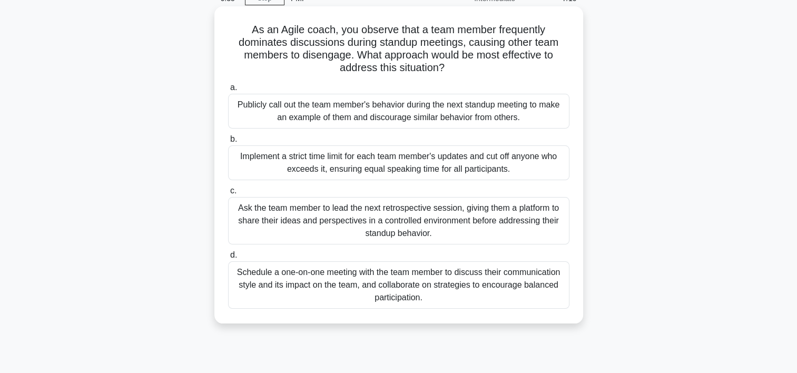 Image resolution: width=797 pixels, height=373 pixels. Describe the element at coordinates (399, 163) in the screenshot. I see `div: Implement a strict time limit for each team member's updates and cut off anyone who exceeds it, e...` at that location.